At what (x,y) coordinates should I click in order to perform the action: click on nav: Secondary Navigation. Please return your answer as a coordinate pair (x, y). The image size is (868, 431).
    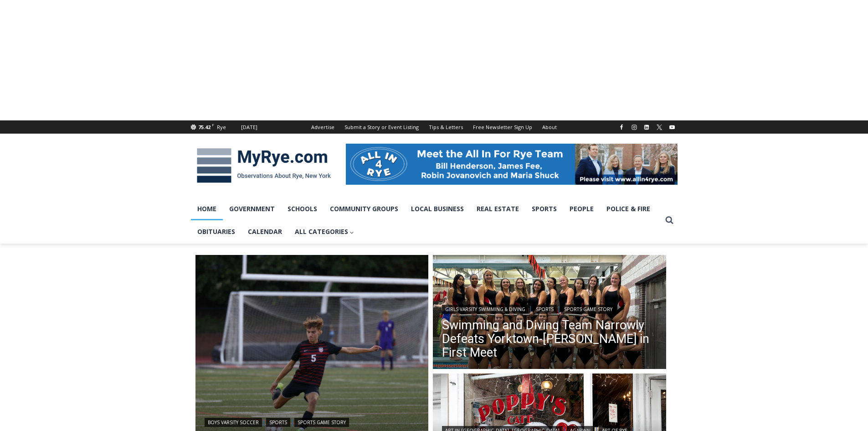
    Looking at the image, I should click on (434, 127).